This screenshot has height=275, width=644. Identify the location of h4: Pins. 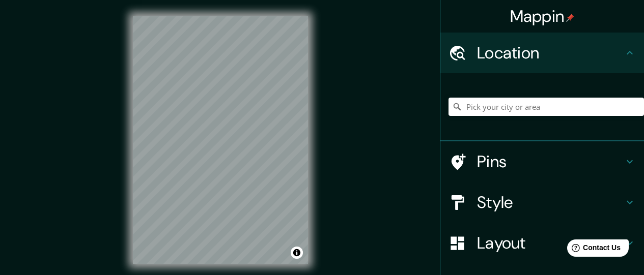
(550, 162).